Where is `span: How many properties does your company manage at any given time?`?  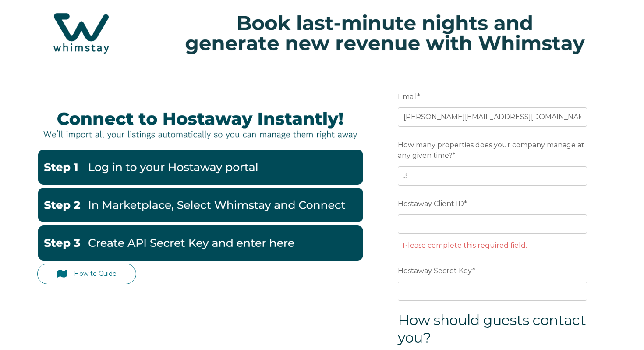 span: How many properties does your company manage at any given time? is located at coordinates (491, 150).